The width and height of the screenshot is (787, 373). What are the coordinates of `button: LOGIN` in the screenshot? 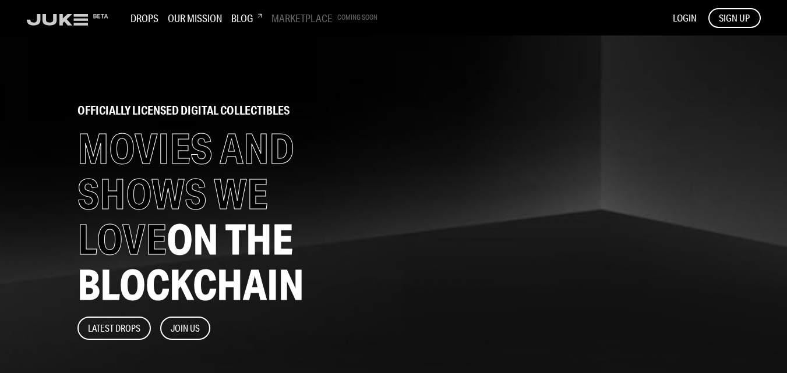 It's located at (684, 18).